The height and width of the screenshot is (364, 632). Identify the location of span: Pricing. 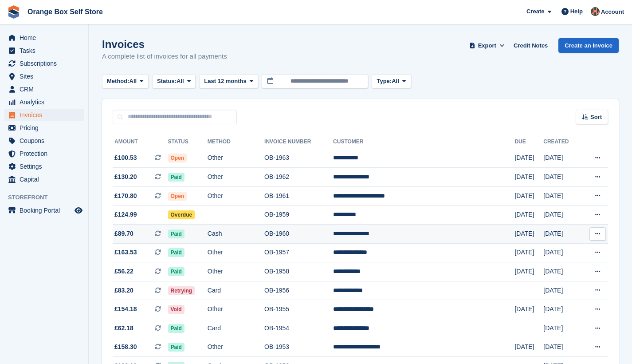
(46, 128).